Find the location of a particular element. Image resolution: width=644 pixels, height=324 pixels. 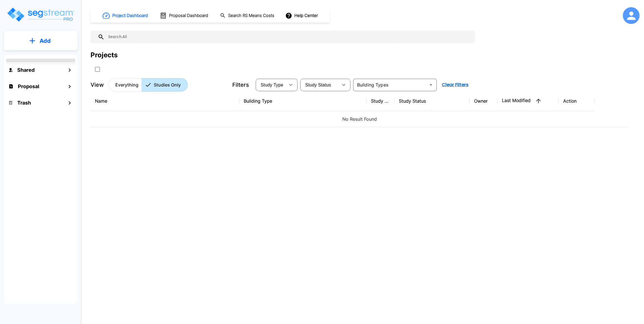

th: Name is located at coordinates (165, 101).